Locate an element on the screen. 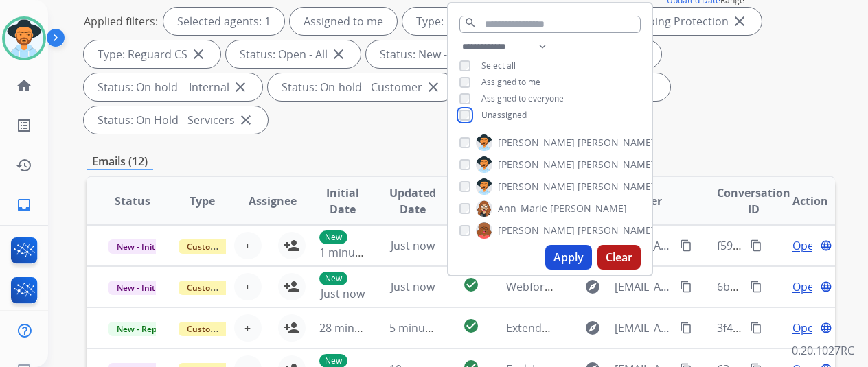 The width and height of the screenshot is (868, 367). span: Assignee is located at coordinates (273, 201).